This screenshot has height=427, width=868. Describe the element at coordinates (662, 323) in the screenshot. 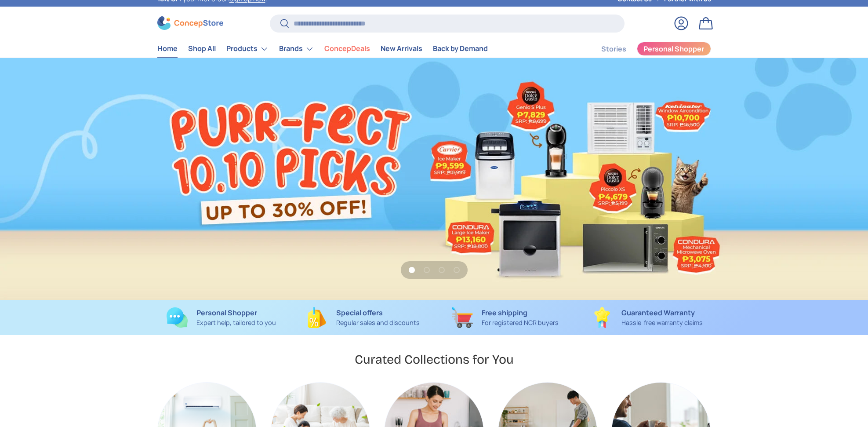

I see `p: Hassle-free warranty claims` at that location.